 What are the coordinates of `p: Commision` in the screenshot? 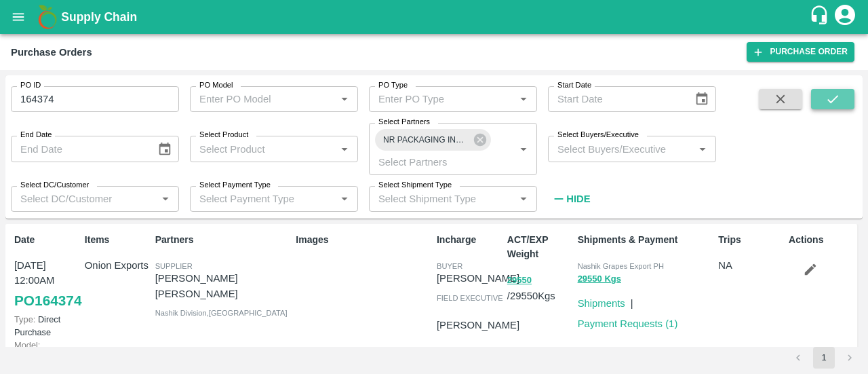 It's located at (47, 351).